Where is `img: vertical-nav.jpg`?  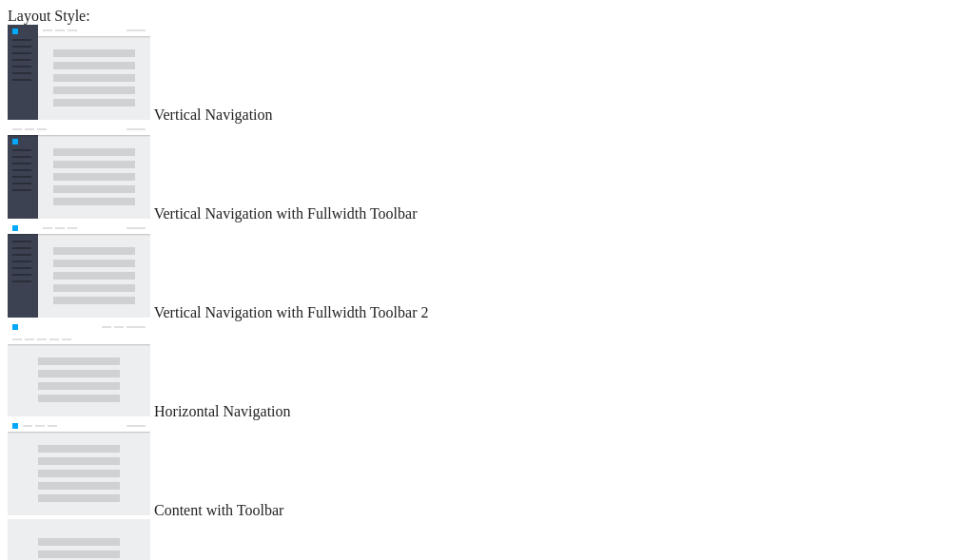
img: vertical-nav.jpg is located at coordinates (79, 72).